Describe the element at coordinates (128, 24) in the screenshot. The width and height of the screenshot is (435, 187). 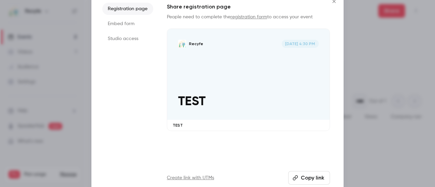
I see `li: Embed form` at that location.